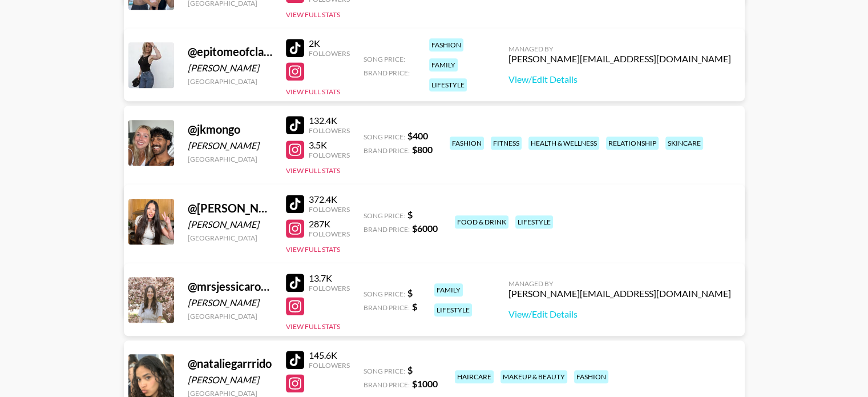 The image size is (868, 397). I want to click on div: 3.5K, so click(329, 145).